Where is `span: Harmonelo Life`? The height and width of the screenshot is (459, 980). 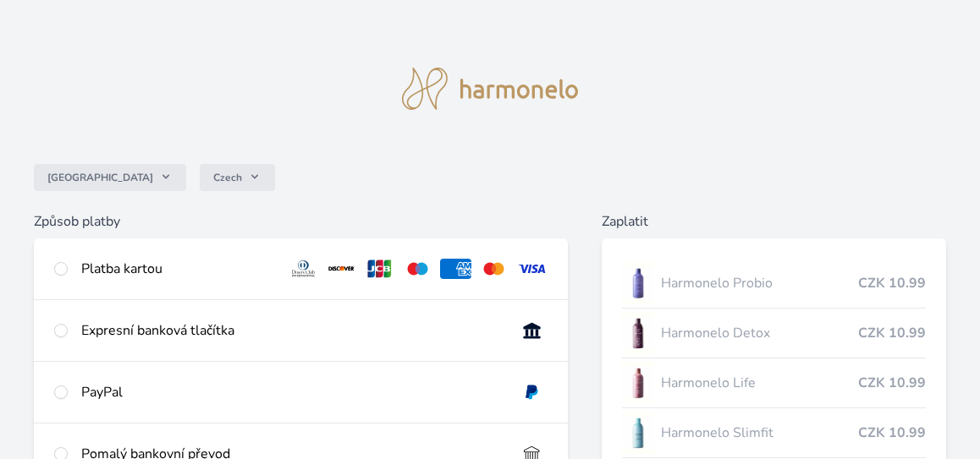
span: Harmonelo Life is located at coordinates (759, 383).